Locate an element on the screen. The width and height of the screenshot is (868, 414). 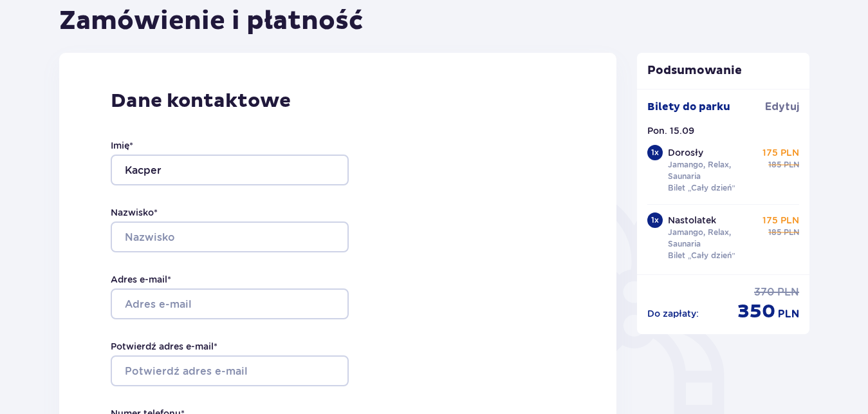
p: Podsumowanie is located at coordinates (723, 71).